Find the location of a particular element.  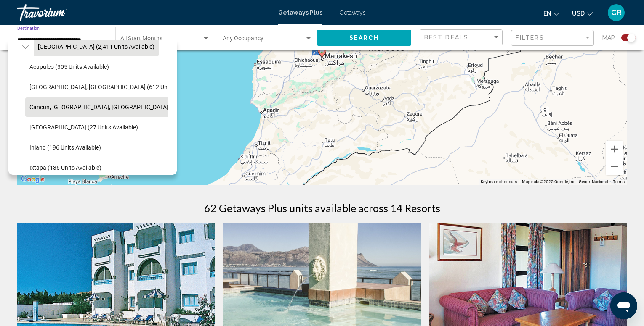

button: Change currency is located at coordinates (582, 13).